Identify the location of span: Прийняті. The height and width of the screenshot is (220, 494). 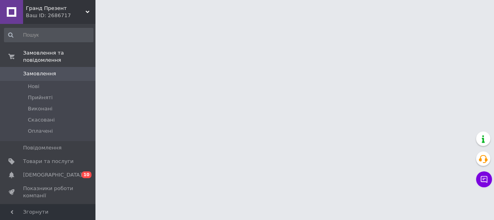
(40, 98).